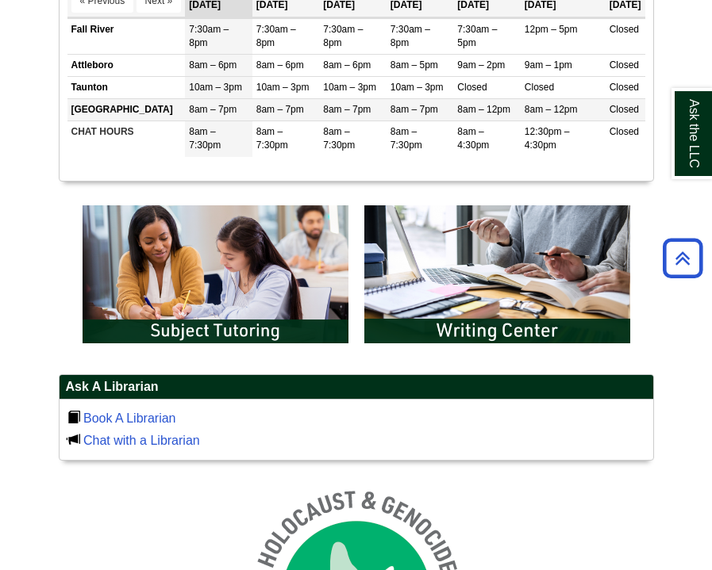 This screenshot has width=712, height=570. I want to click on td: CHAT HOURS, so click(126, 139).